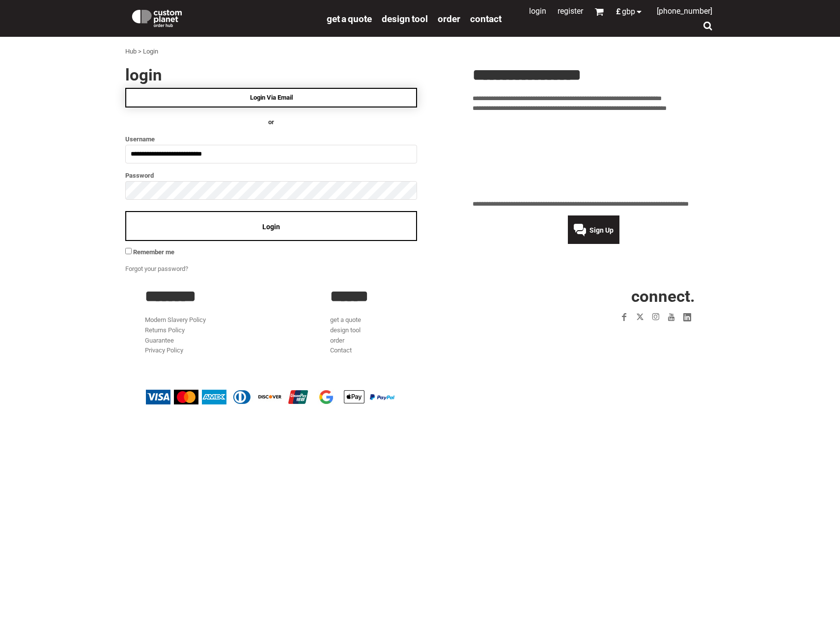  I want to click on a: Login Via Email, so click(271, 98).